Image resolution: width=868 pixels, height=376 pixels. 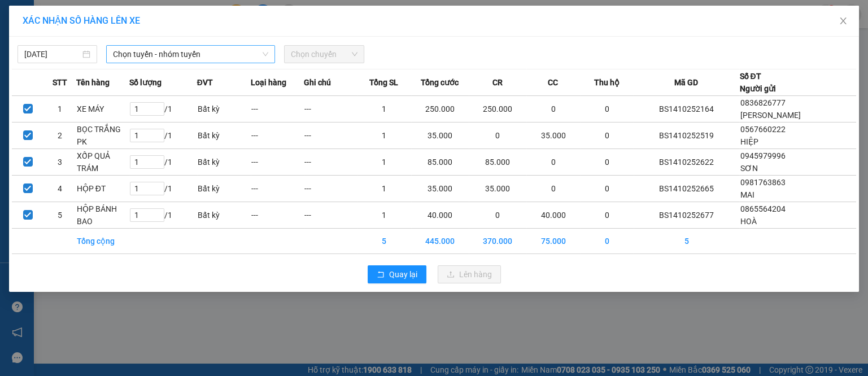 I want to click on td: BỌC TRẮNG PK, so click(x=103, y=136).